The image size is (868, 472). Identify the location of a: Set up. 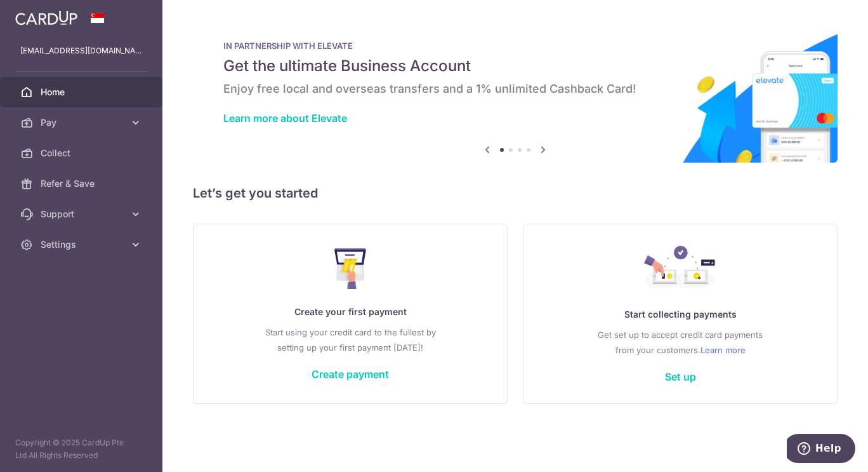
(680, 377).